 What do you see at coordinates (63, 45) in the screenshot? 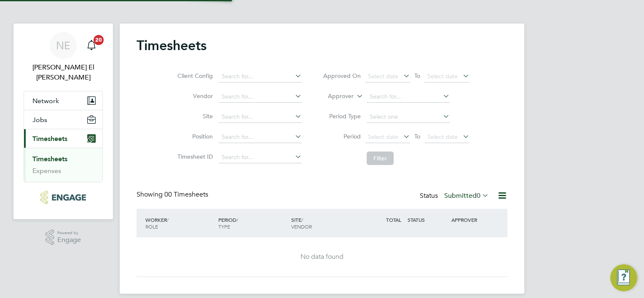
I see `span: NE` at bounding box center [63, 45].